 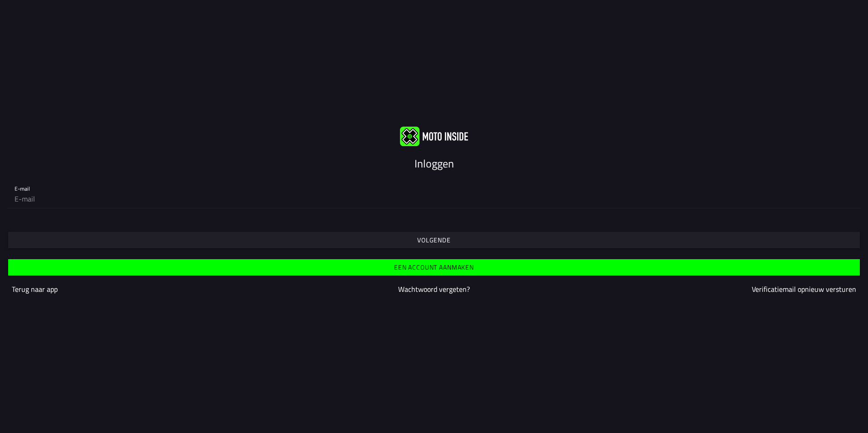 I want to click on a: Wachtwoord vergeten?, so click(x=434, y=289).